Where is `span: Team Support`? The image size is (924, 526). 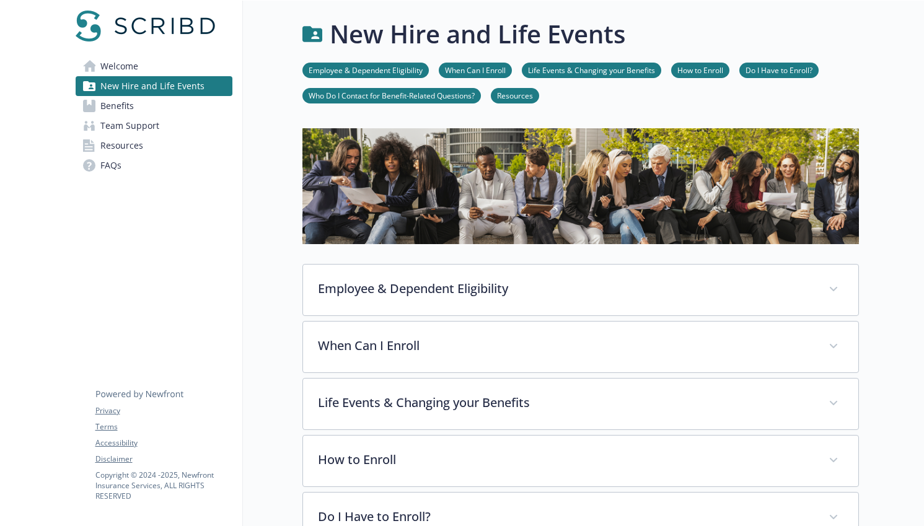 span: Team Support is located at coordinates (130, 126).